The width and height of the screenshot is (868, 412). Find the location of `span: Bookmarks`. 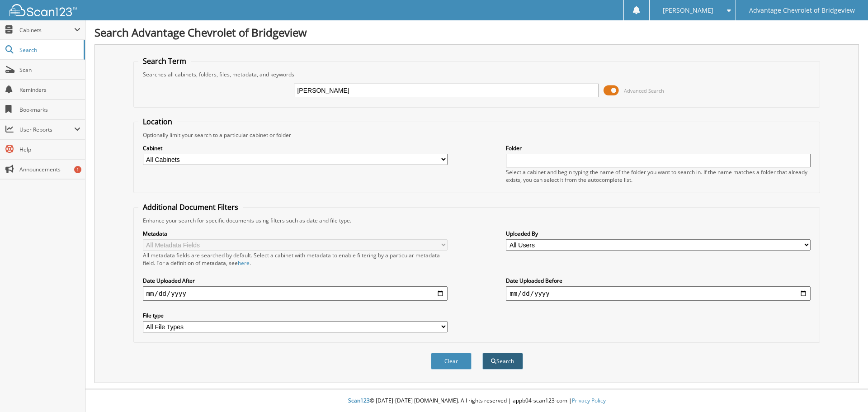

span: Bookmarks is located at coordinates (50, 110).